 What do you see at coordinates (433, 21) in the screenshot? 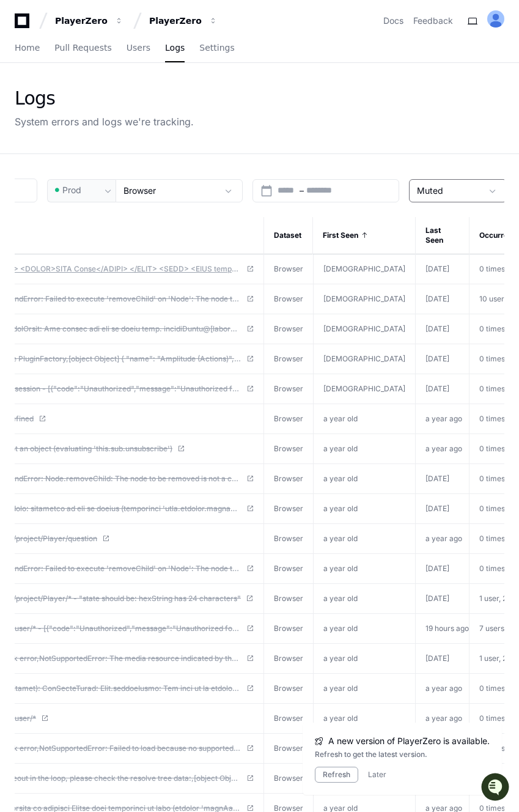
I see `button: Feedback` at bounding box center [433, 21].